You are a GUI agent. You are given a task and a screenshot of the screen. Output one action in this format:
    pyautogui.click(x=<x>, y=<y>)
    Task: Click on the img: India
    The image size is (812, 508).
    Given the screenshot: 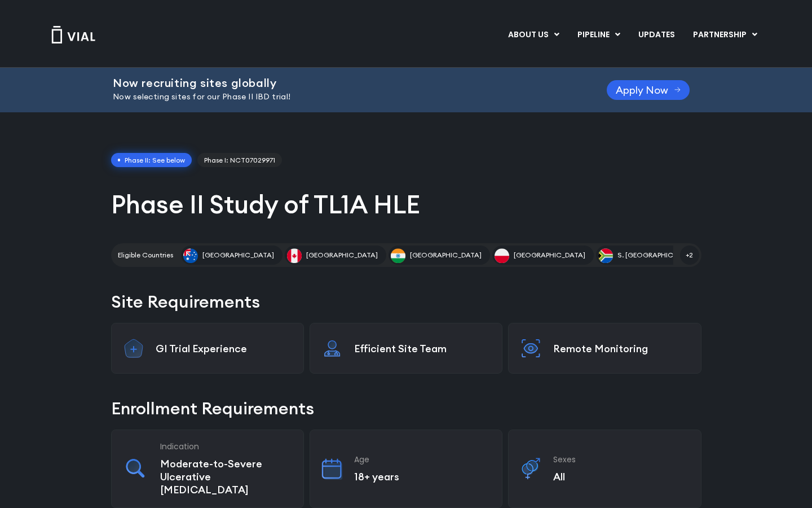 What is the action you would take?
    pyautogui.click(x=398, y=255)
    